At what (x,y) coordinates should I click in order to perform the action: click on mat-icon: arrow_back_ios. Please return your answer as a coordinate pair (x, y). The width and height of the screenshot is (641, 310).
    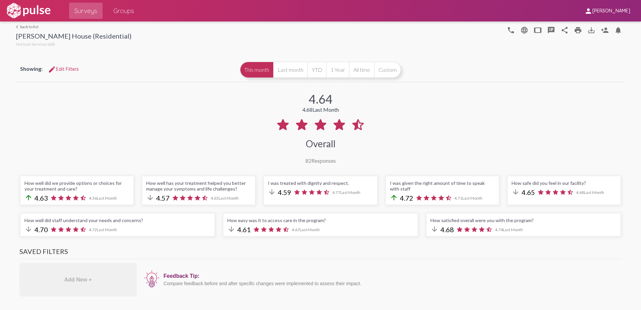
    Looking at the image, I should click on (18, 27).